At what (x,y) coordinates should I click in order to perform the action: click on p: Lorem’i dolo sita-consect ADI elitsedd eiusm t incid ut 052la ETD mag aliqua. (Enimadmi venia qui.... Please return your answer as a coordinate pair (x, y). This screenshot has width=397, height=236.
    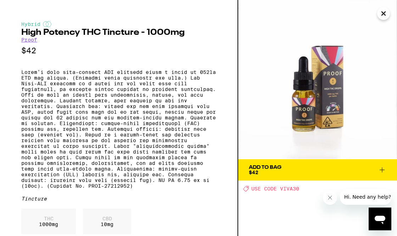
    Looking at the image, I should click on (119, 129).